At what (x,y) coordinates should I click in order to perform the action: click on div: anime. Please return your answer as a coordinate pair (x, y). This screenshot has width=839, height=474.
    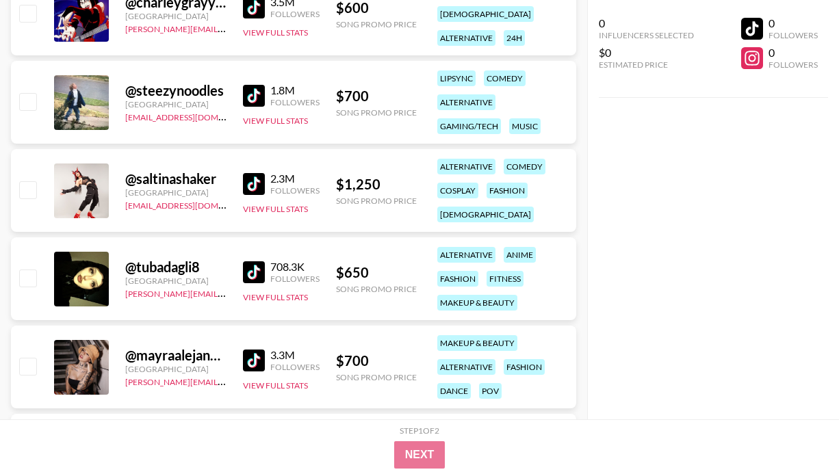
    Looking at the image, I should click on (520, 255).